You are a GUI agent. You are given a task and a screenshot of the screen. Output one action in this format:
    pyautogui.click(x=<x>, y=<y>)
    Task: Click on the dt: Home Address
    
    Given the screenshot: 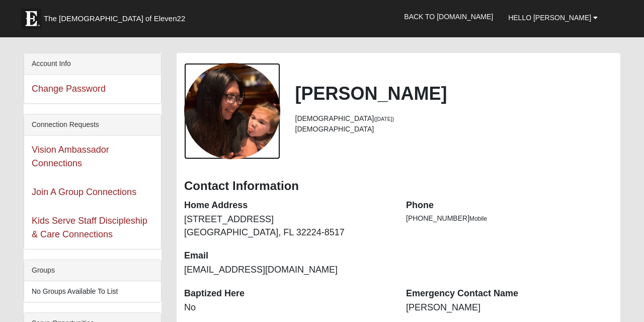 What is the action you would take?
    pyautogui.click(x=287, y=206)
    